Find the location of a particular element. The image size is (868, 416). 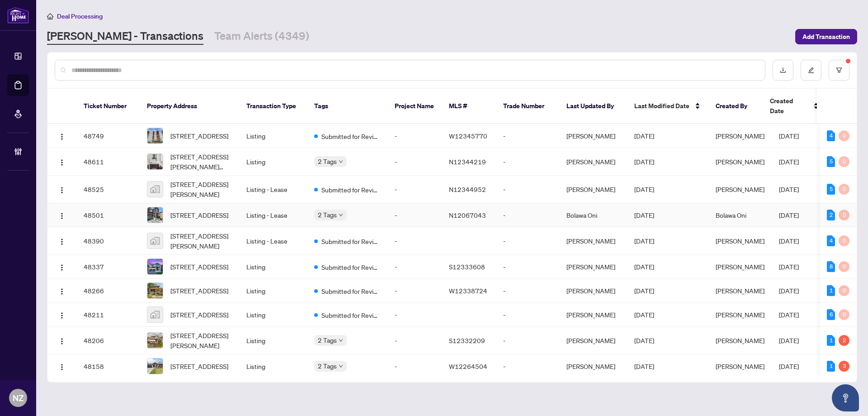

td: 48525 is located at coordinates (108, 189).